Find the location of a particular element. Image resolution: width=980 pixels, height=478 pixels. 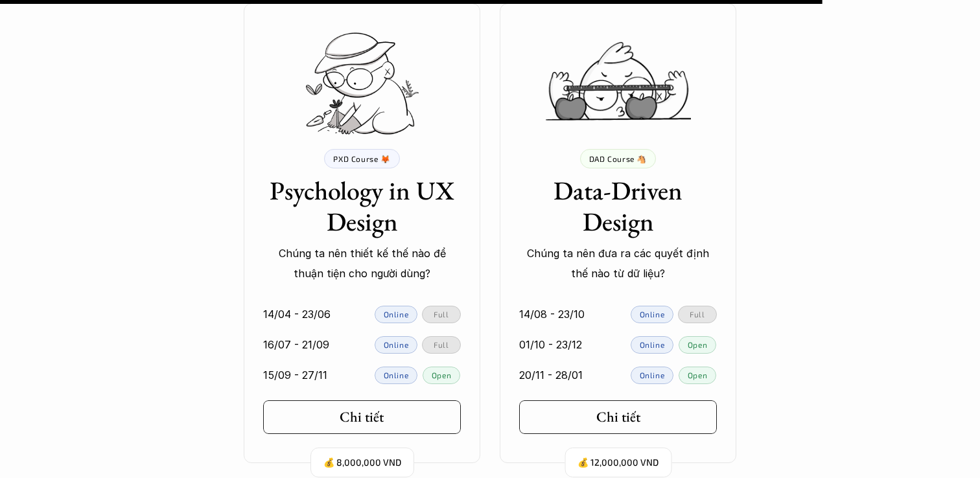

p: 💰 12,000,000 VND is located at coordinates (618, 463).